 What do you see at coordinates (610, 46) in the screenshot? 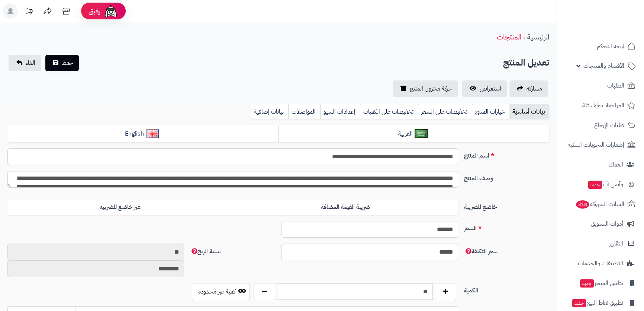
I see `span: لوحة التحكم` at bounding box center [610, 46].